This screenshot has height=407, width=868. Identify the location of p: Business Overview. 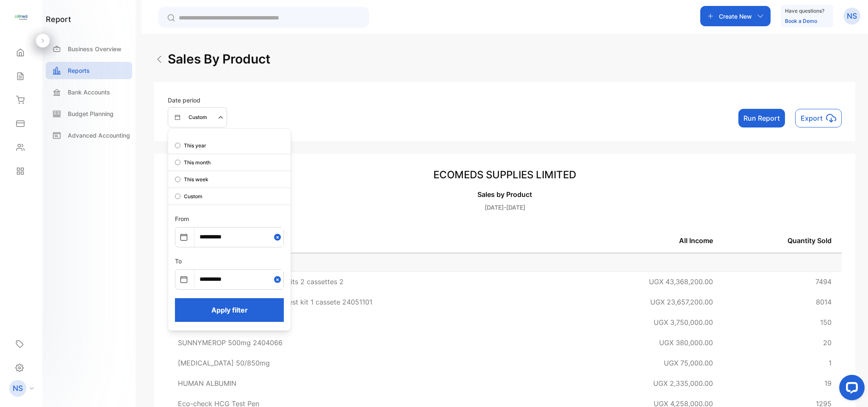
(94, 49).